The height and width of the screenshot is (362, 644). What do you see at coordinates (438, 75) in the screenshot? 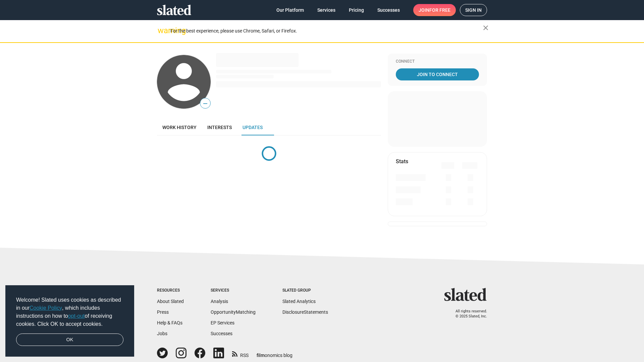
I see `a: Join To Connect` at bounding box center [438, 75].